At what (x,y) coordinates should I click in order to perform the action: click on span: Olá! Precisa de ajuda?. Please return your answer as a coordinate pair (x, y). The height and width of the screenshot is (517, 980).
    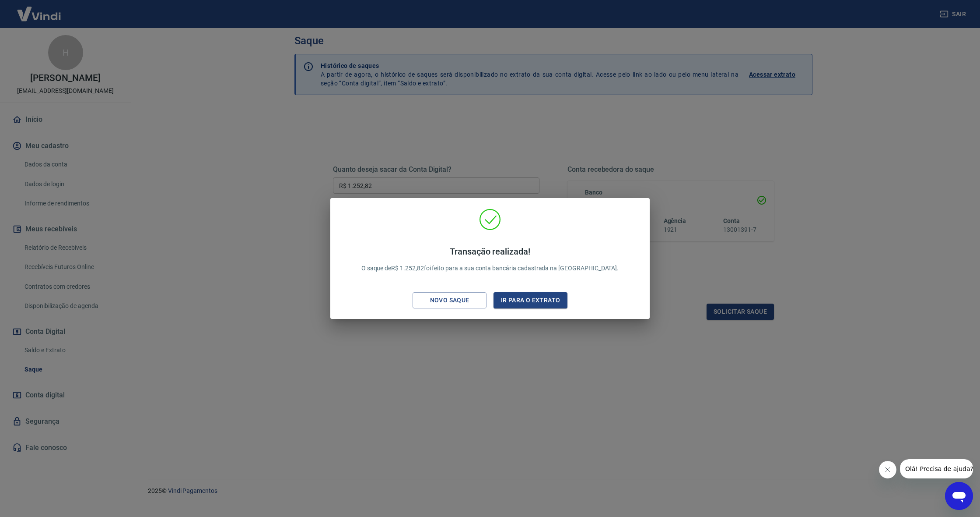
    Looking at the image, I should click on (39, 9).